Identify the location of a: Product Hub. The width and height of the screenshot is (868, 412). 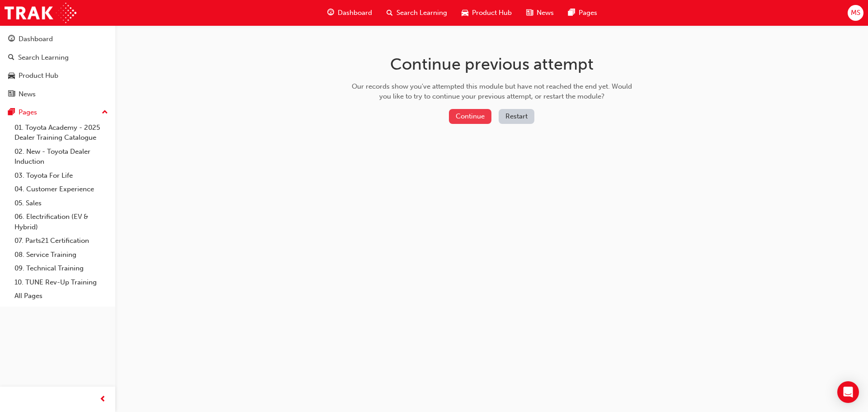
(58, 75).